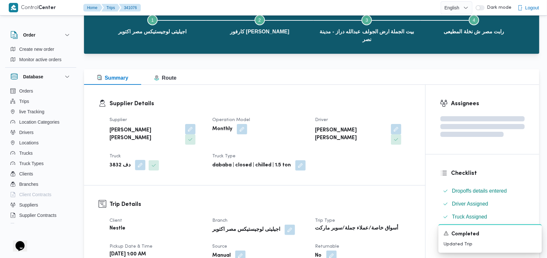  I want to click on button: Drivers, so click(41, 132).